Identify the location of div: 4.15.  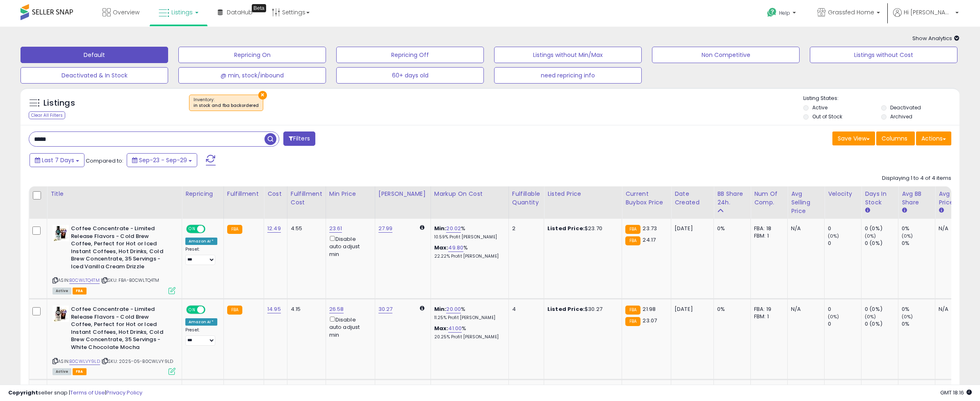
(305, 309).